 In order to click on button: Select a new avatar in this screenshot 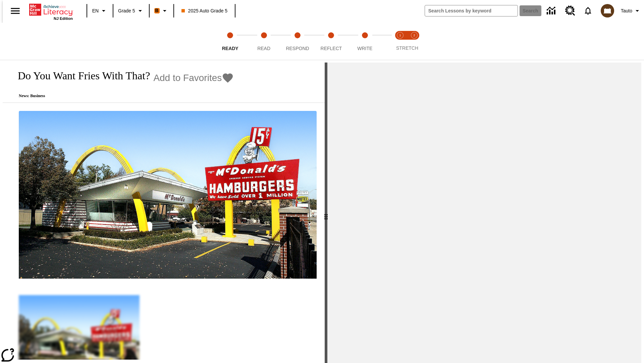, I will do `click(608, 11)`.